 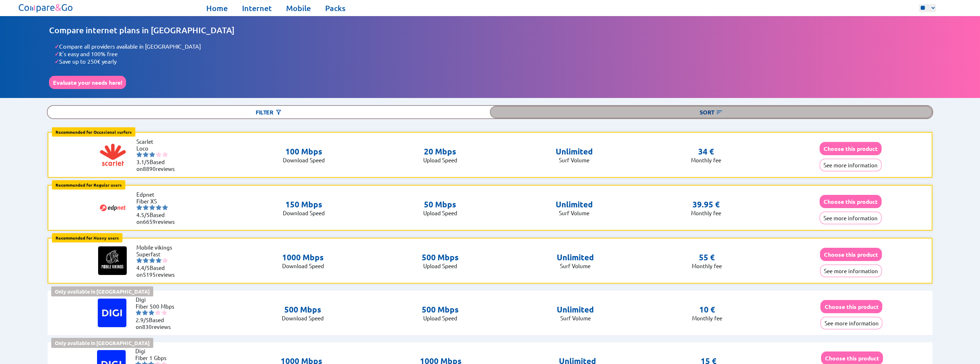 I want to click on li: Edpnet, so click(x=158, y=194).